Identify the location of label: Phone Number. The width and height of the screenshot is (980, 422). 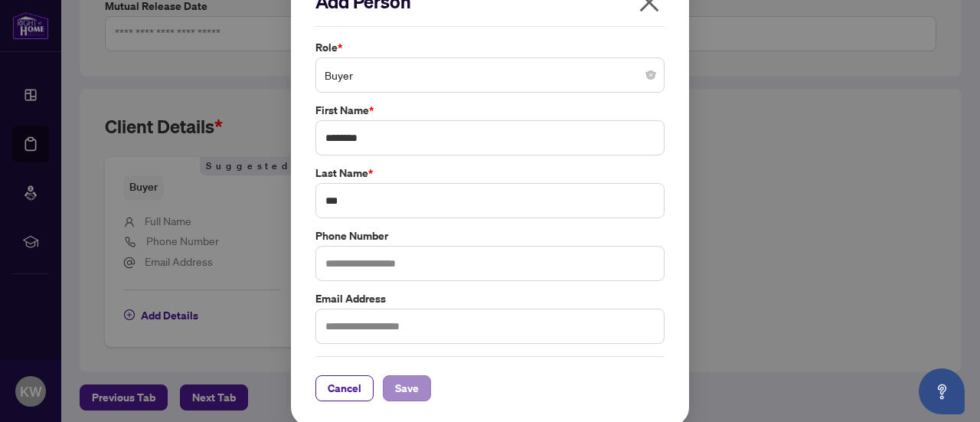
(490, 236).